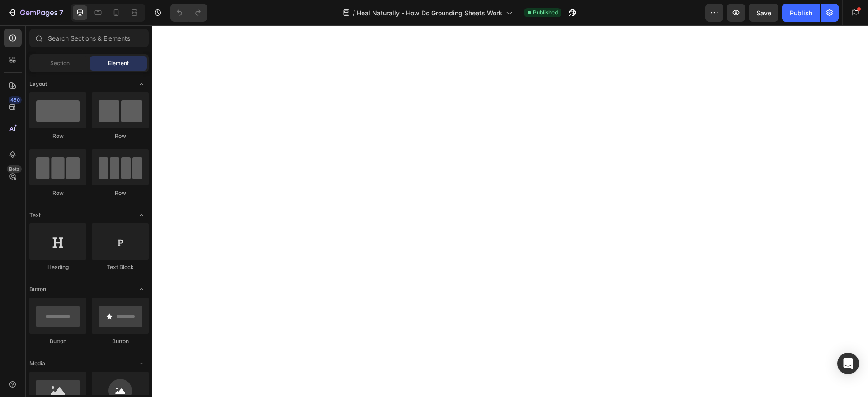  What do you see at coordinates (188, 12) in the screenshot?
I see `div: Undo/Redo` at bounding box center [188, 12].